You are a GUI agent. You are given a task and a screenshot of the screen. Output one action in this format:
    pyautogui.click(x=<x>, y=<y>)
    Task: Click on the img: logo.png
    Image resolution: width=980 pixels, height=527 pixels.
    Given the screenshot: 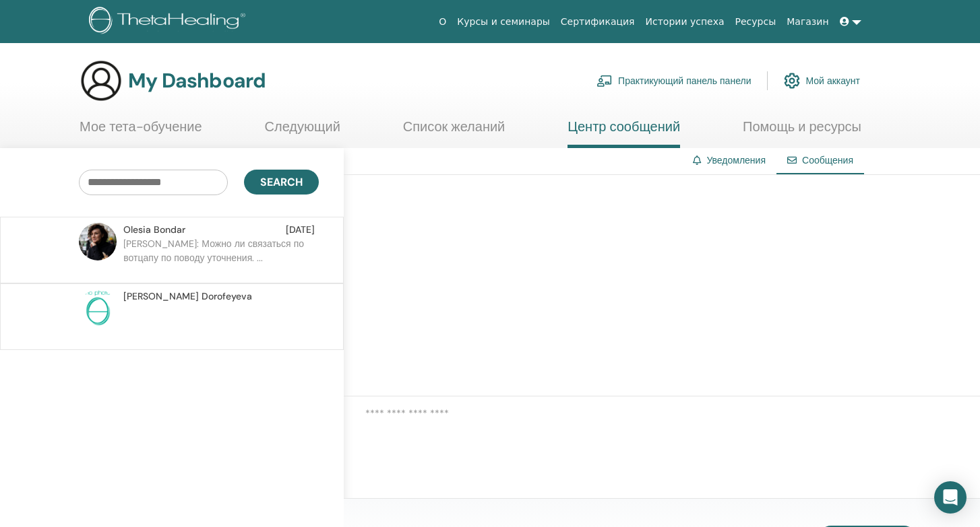 What is the action you would take?
    pyautogui.click(x=169, y=22)
    